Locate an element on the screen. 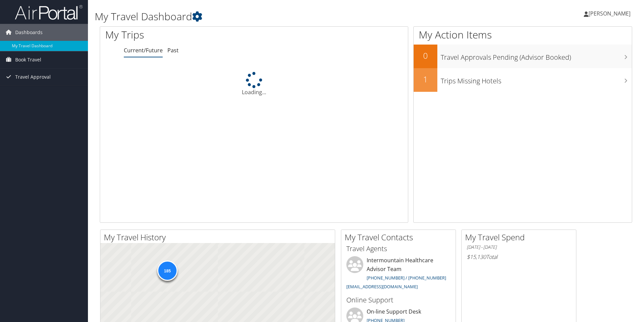 This screenshot has height=322, width=644. h3: Travel Agents is located at coordinates (398, 249).